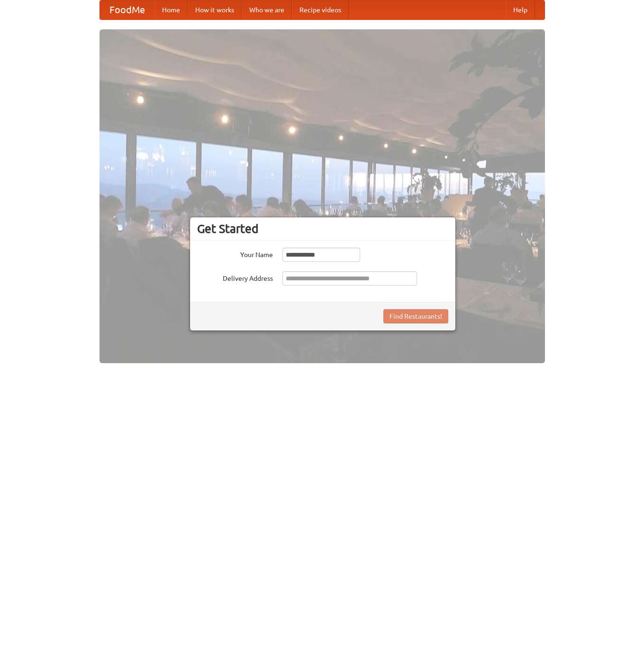 Image resolution: width=644 pixels, height=670 pixels. What do you see at coordinates (171, 10) in the screenshot?
I see `a: Home` at bounding box center [171, 10].